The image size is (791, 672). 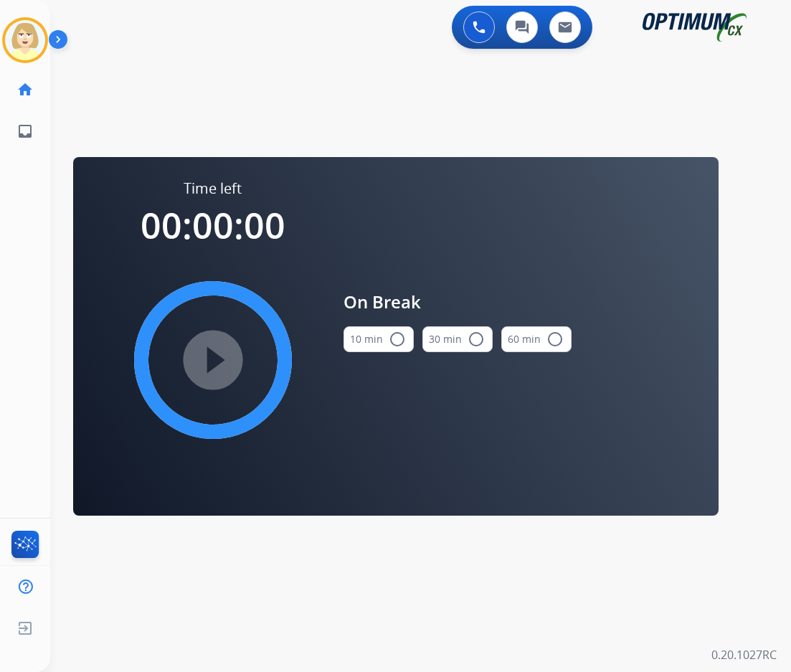 What do you see at coordinates (458, 302) in the screenshot?
I see `span: On Break` at bounding box center [458, 302].